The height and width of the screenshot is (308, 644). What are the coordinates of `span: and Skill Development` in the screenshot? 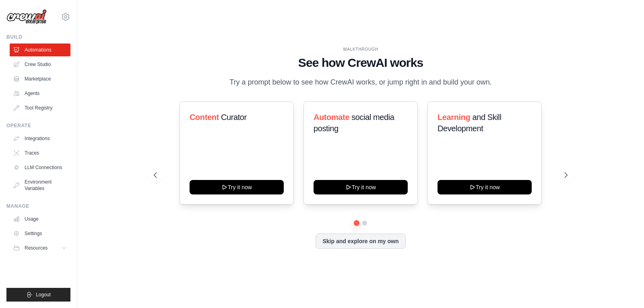 It's located at (469, 123).